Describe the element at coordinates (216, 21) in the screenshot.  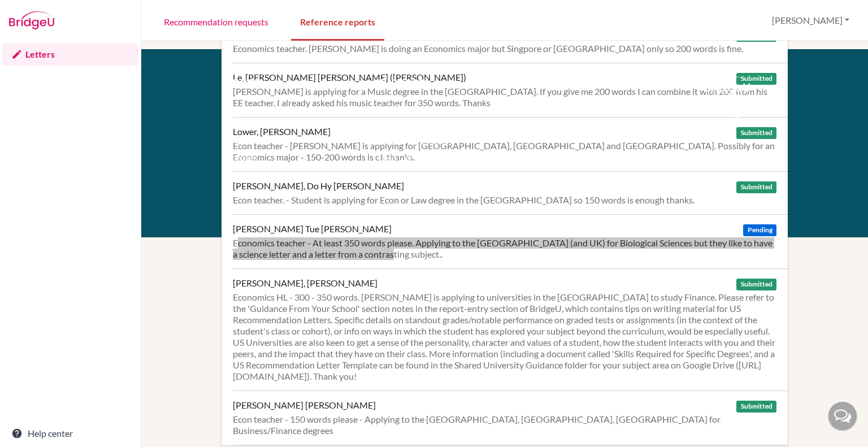
I see `a: Recommendation requests` at that location.